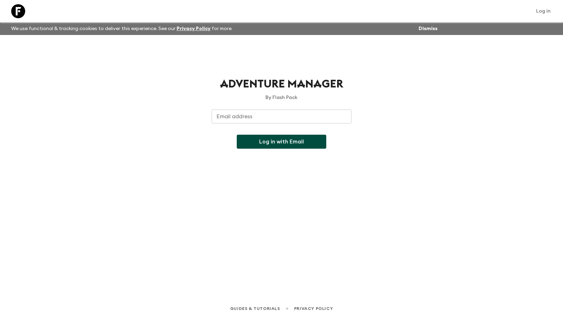 The width and height of the screenshot is (563, 318). What do you see at coordinates (281, 98) in the screenshot?
I see `p: By Flash Pack` at bounding box center [281, 98].